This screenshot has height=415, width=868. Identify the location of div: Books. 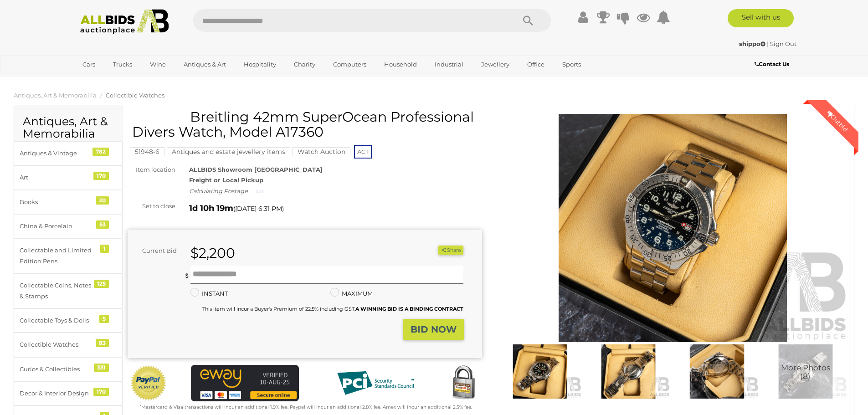
(57, 202).